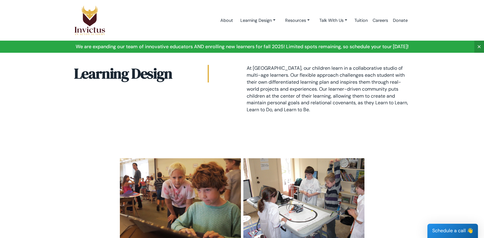 The image size is (484, 238). I want to click on a: Tuition, so click(361, 20).